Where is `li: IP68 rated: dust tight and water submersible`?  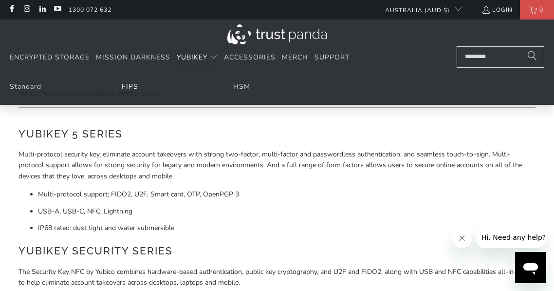 li: IP68 rated: dust tight and water submersible is located at coordinates (286, 228).